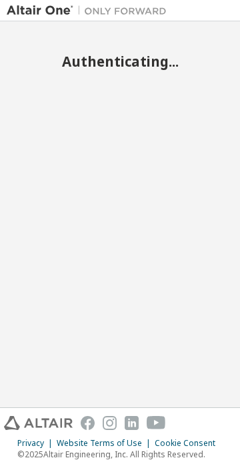 The width and height of the screenshot is (240, 468). I want to click on img: youtube.svg, so click(156, 422).